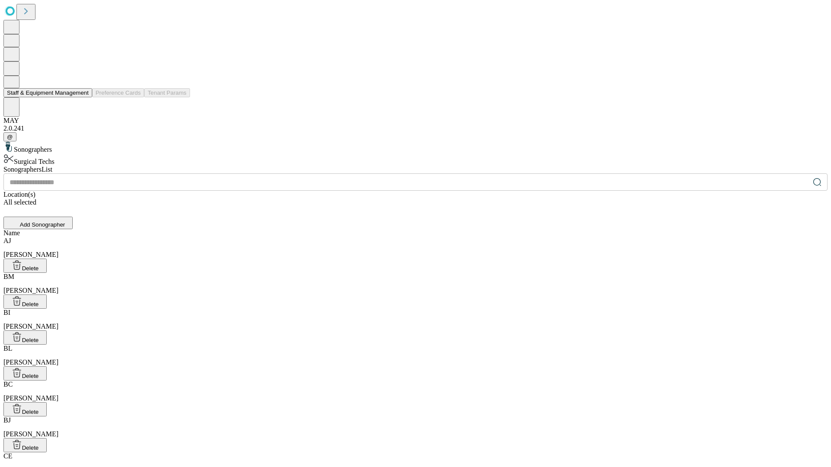 The height and width of the screenshot is (467, 831). Describe the element at coordinates (8, 384) in the screenshot. I see `span: BC` at that location.